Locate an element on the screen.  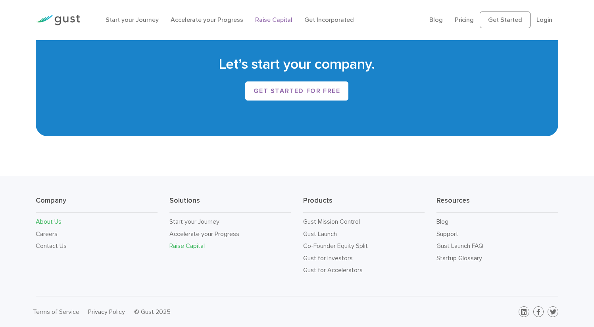
h3: Products is located at coordinates (364, 204).